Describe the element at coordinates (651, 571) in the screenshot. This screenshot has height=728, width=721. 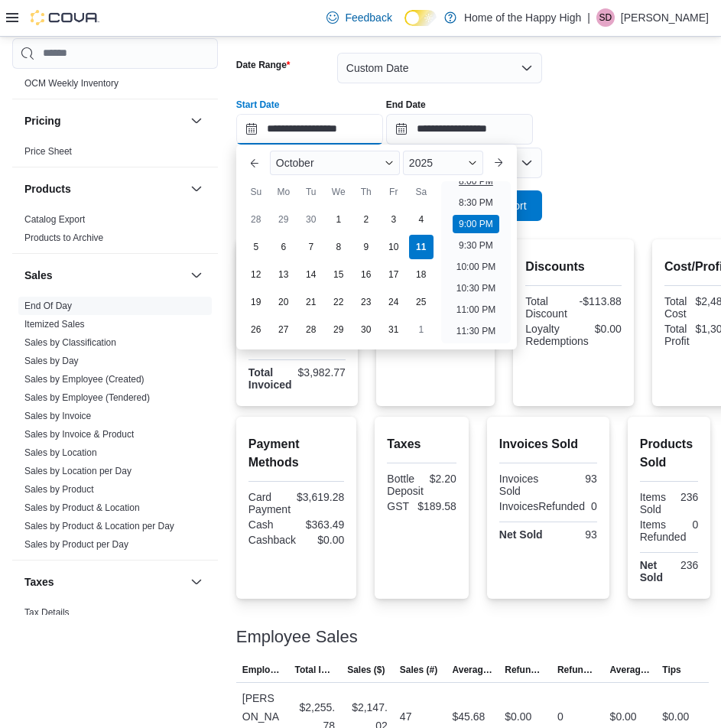
I see `strong: Net Sold` at that location.